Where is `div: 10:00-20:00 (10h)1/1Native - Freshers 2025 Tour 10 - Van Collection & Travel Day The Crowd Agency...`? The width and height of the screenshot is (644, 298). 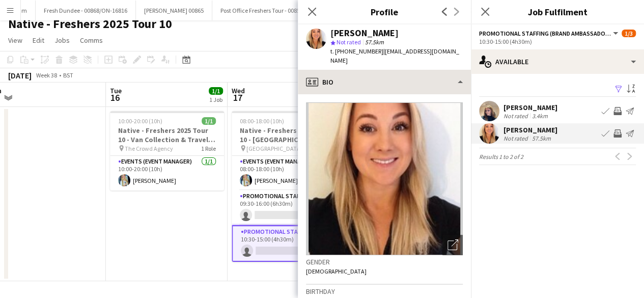
div: 10:00-20:00 (10h)1/1Native - Freshers 2025 Tour 10 - Van Collection & Travel Day The Crowd Agency... is located at coordinates (167, 151).